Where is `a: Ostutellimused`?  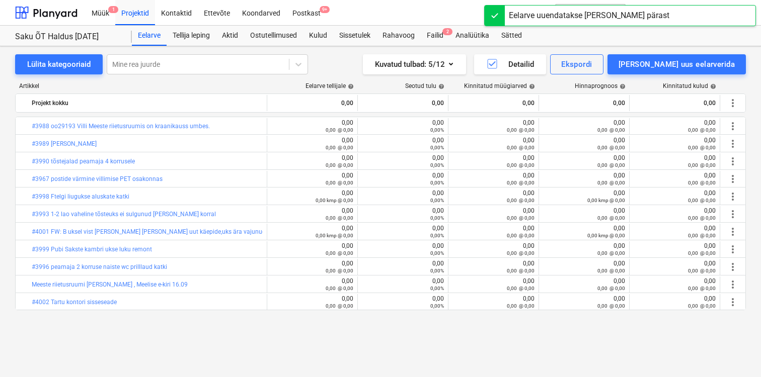 a: Ostutellimused is located at coordinates (273, 36).